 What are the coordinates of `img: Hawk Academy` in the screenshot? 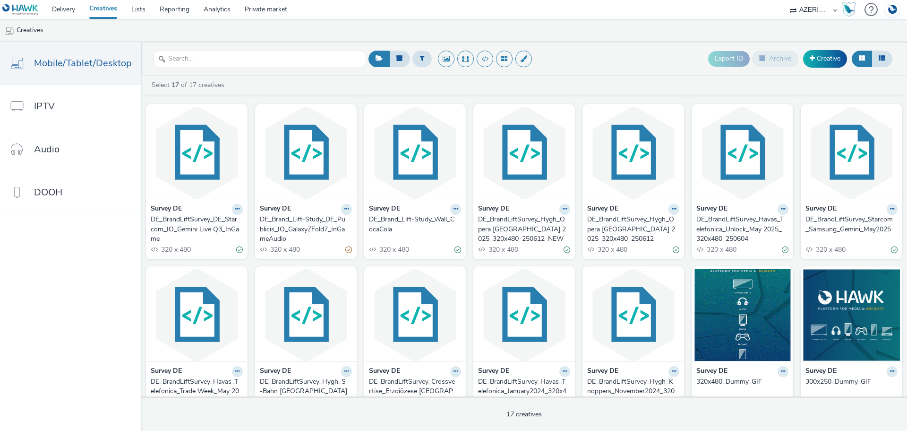 It's located at (849, 9).